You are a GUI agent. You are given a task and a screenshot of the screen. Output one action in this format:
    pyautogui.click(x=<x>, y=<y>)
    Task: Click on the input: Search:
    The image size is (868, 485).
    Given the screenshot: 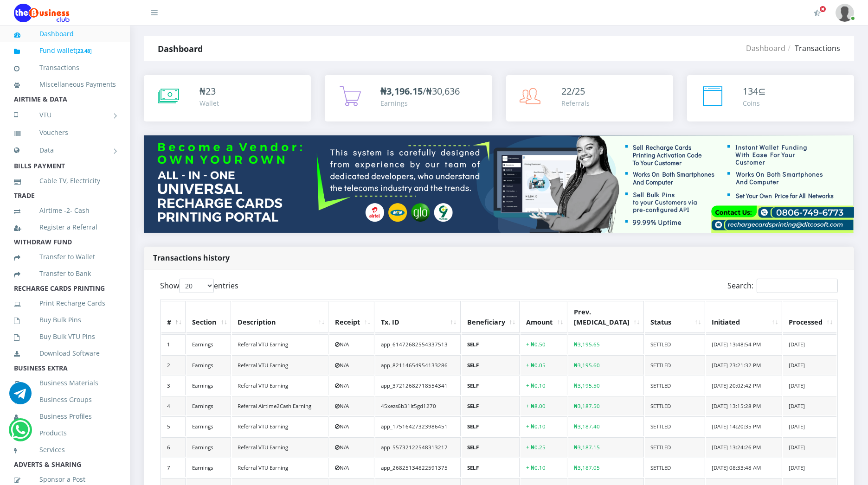 What is the action you would take?
    pyautogui.click(x=797, y=286)
    